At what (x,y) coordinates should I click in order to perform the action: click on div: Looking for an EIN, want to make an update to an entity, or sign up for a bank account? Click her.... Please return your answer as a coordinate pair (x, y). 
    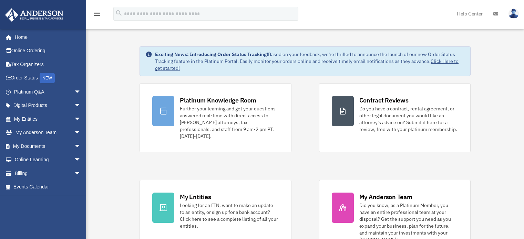
    Looking at the image, I should click on (229, 216).